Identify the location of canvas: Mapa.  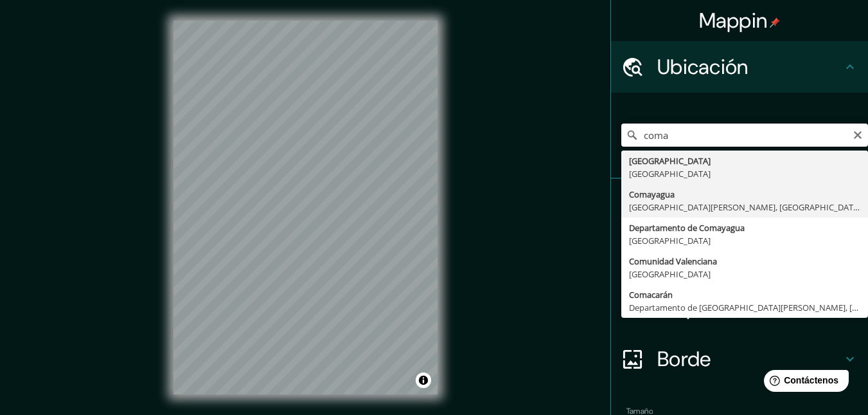
(305, 207).